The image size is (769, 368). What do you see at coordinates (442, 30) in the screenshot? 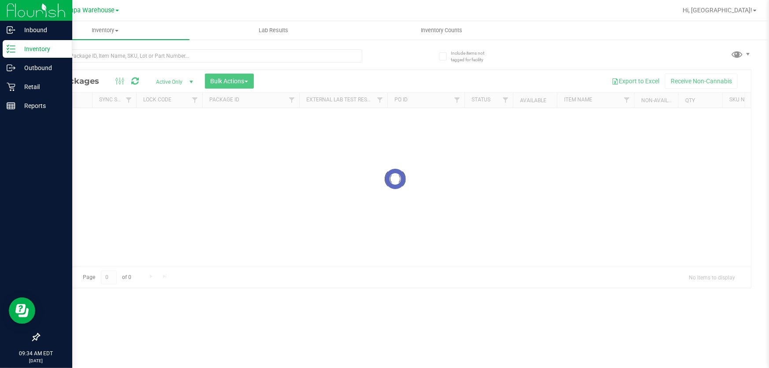
I see `a: Inventory Counts` at bounding box center [442, 30].